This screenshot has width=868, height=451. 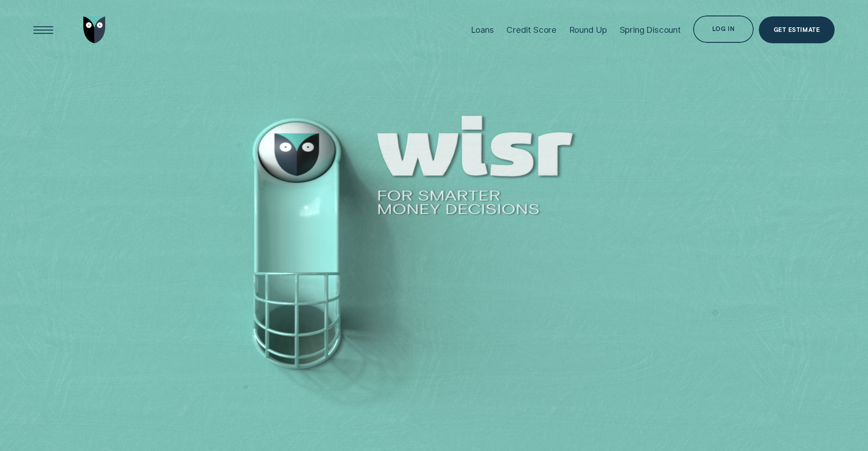 I want to click on img: Wisr, so click(x=95, y=30).